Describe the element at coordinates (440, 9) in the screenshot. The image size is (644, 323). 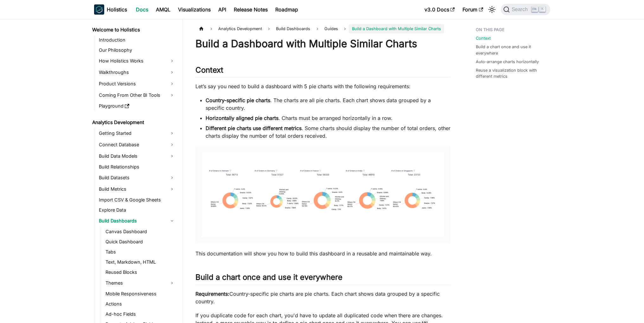
I see `a: v3.0 Docs` at that location.